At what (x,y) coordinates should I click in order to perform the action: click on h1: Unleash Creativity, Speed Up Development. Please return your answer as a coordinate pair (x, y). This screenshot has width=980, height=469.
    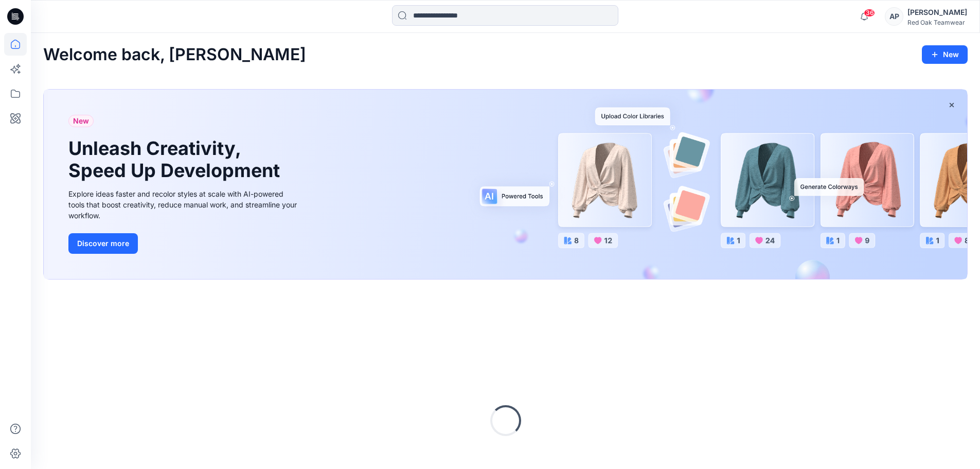
    Looking at the image, I should click on (176, 160).